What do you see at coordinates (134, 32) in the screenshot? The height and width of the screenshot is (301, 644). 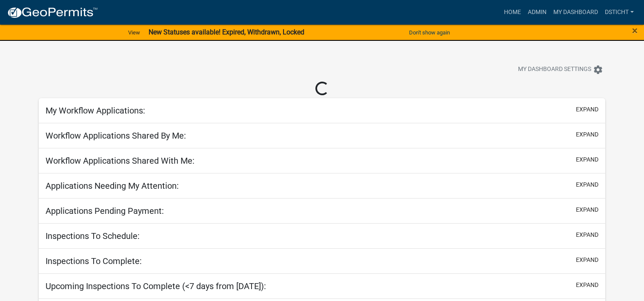 I see `a: View` at bounding box center [134, 32].